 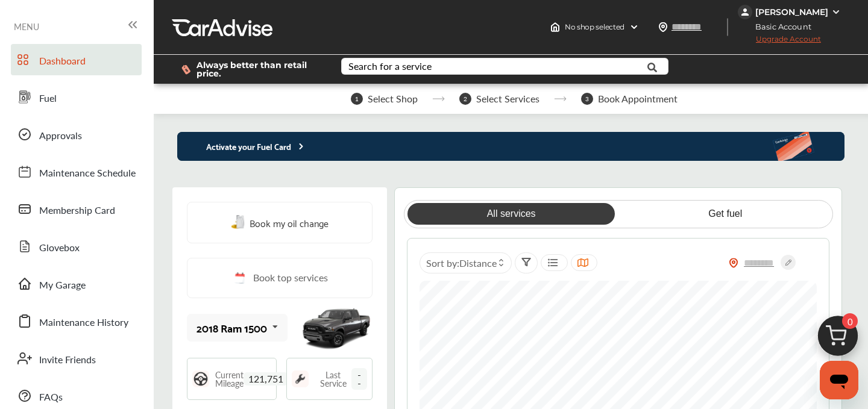 I want to click on span: Book top services, so click(x=290, y=278).